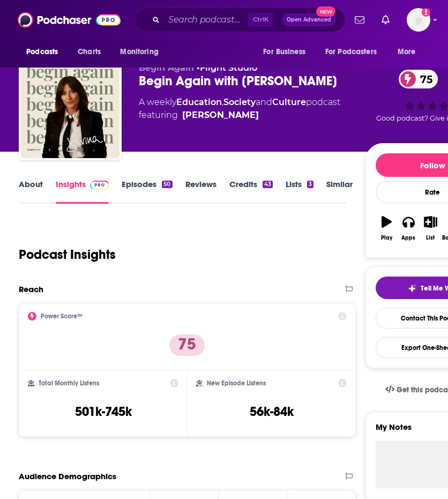  I want to click on a: Reviews, so click(201, 191).